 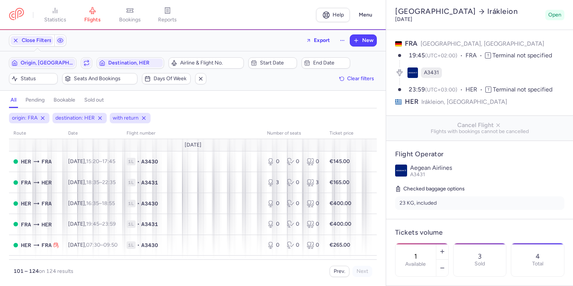 I want to click on span: Flights with bookings cannot be cancelled, so click(x=479, y=131).